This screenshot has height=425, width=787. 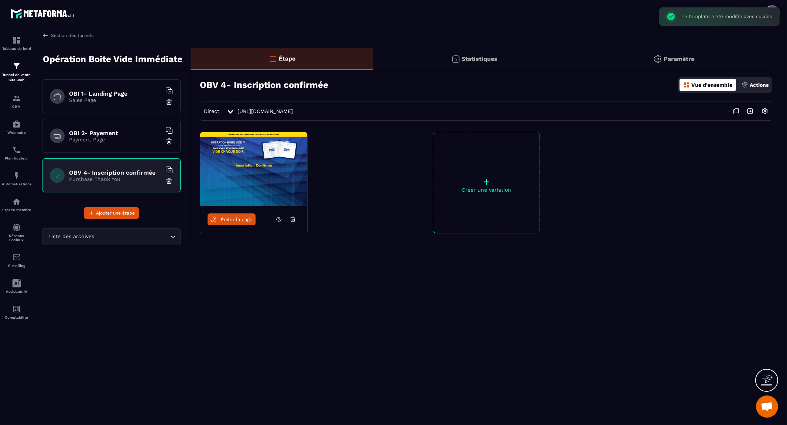 I want to click on img: accountant, so click(x=17, y=309).